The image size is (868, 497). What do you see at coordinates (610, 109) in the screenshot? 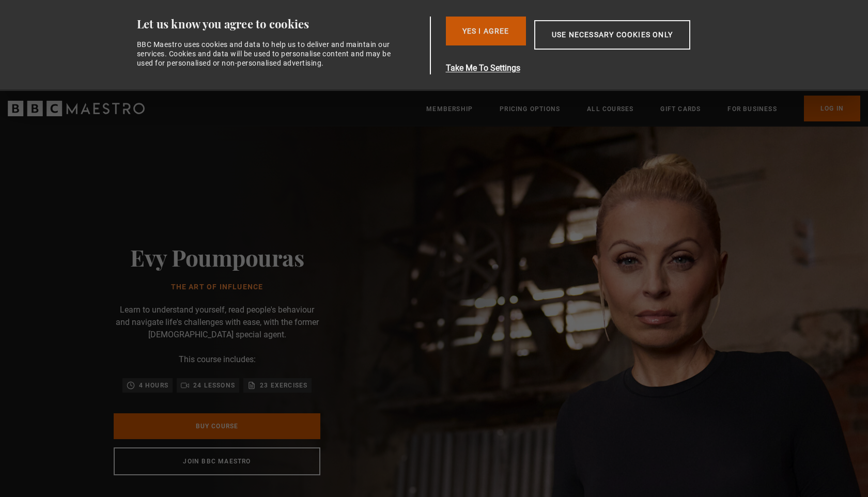
I see `a: All Courses` at bounding box center [610, 109].